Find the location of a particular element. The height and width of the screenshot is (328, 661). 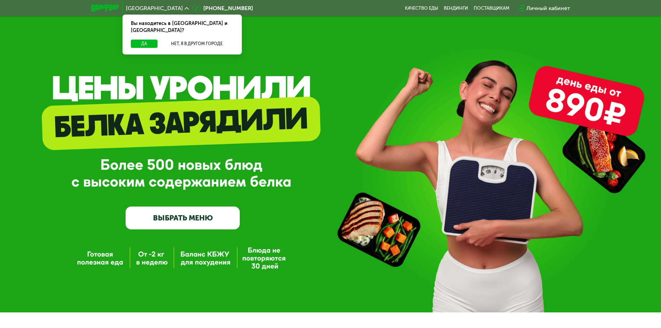

a: Вендинги is located at coordinates (456, 8).